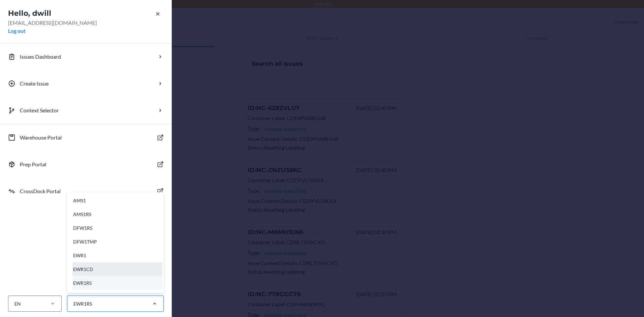  Describe the element at coordinates (39, 110) in the screenshot. I see `p: Context Selector` at that location.